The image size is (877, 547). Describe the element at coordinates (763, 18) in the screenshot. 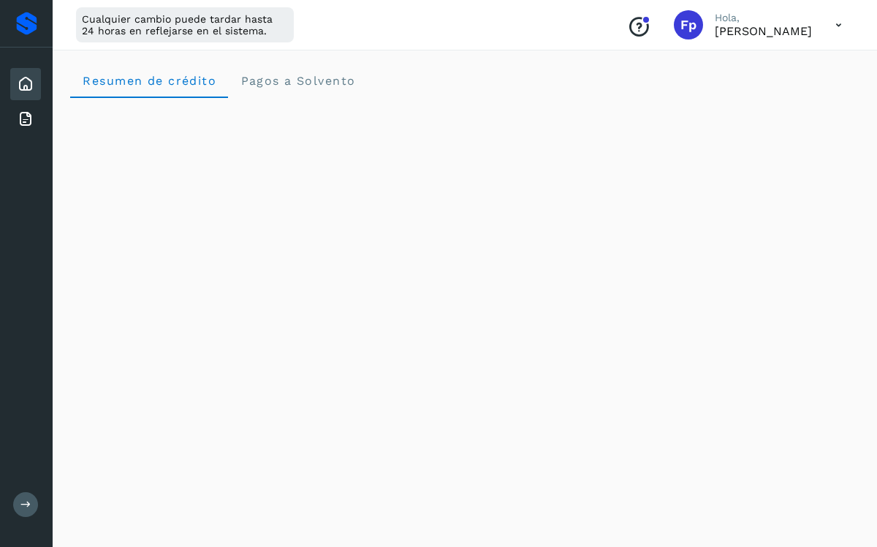

I see `p: Hola,` at that location.